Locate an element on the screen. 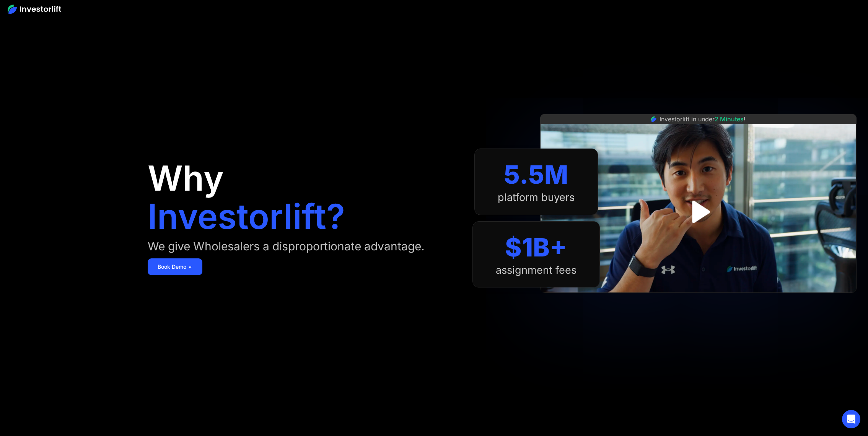 Image resolution: width=868 pixels, height=436 pixels. div: 5.5M is located at coordinates (536, 175).